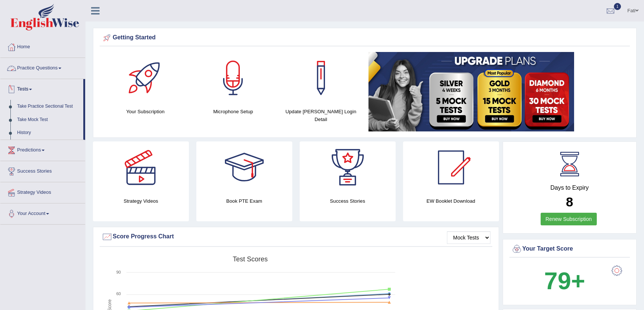 Image resolution: width=644 pixels, height=310 pixels. Describe the element at coordinates (296, 237) in the screenshot. I see `div: Score Progress Chart` at that location.